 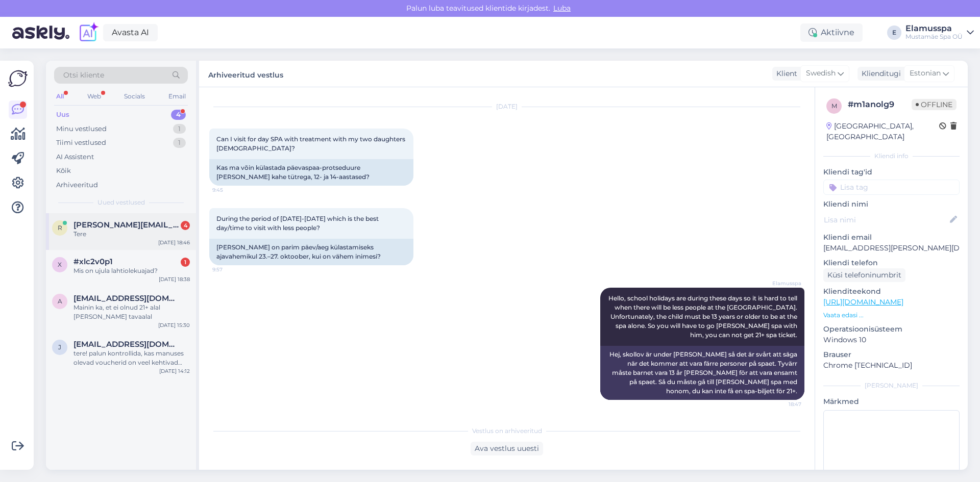 I want to click on p: Brauser, so click(x=891, y=355).